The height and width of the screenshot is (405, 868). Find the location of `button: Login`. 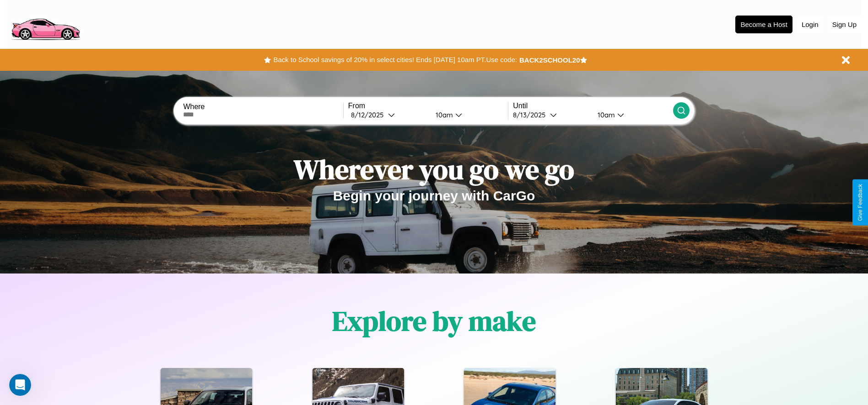

button: Login is located at coordinates (810, 24).